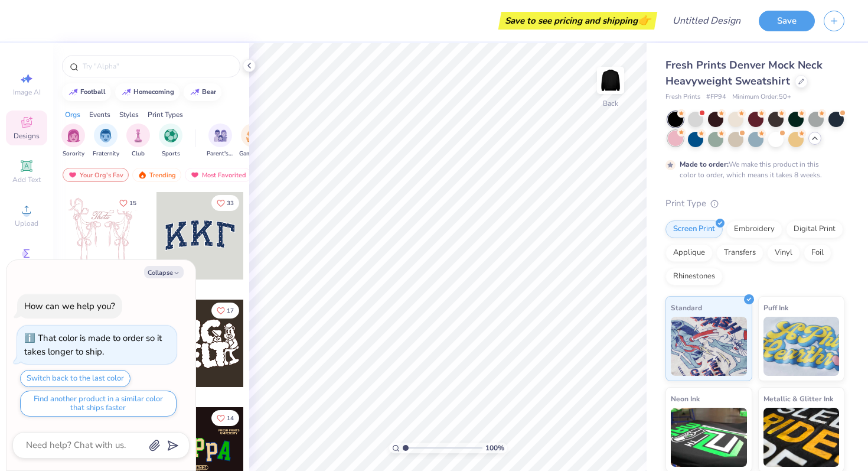 Image resolution: width=868 pixels, height=471 pixels. What do you see at coordinates (694, 229) in the screenshot?
I see `div: Screen Print` at bounding box center [694, 229].